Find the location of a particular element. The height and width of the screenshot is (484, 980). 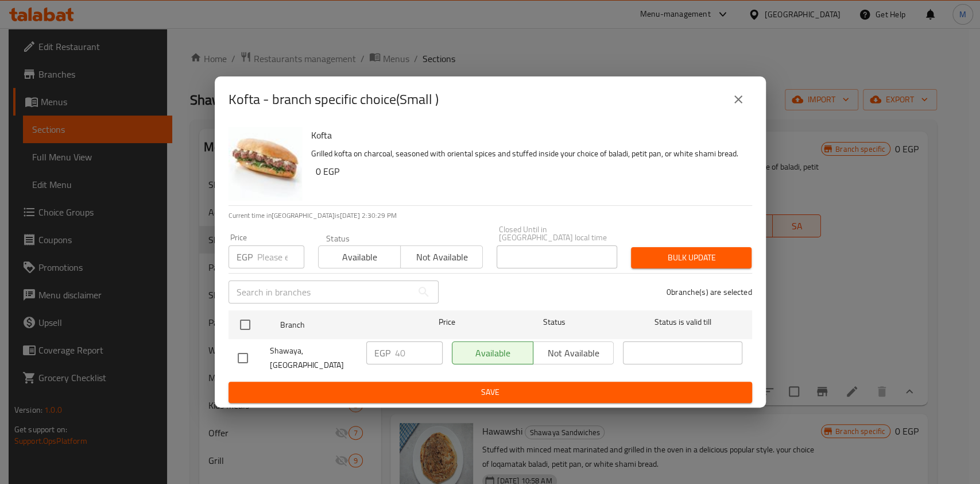

span: Status is valid till is located at coordinates (682, 322).